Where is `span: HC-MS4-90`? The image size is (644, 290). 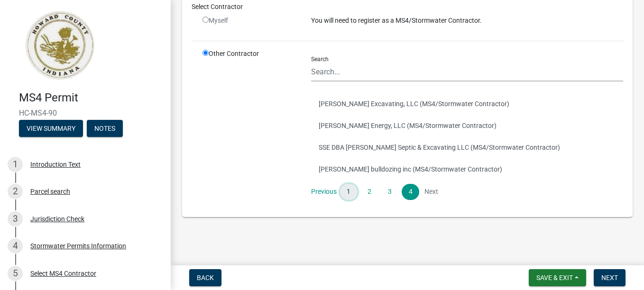 span: HC-MS4-90 is located at coordinates (86, 113).